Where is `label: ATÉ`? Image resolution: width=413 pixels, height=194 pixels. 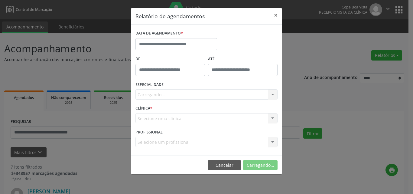 label: ATÉ is located at coordinates (243, 59).